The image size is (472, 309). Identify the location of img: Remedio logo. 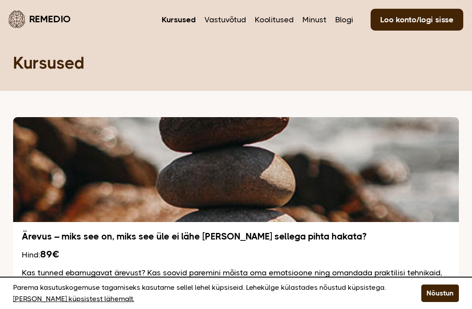
(17, 19).